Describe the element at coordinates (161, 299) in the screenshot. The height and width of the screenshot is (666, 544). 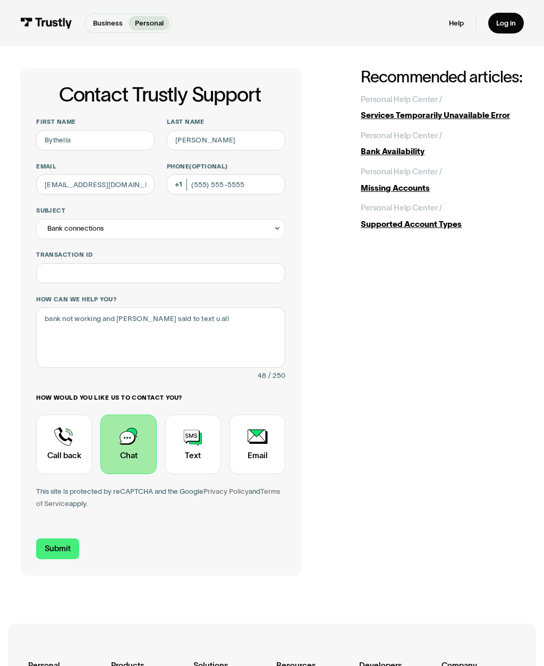
I see `label: How can we help you?` at that location.